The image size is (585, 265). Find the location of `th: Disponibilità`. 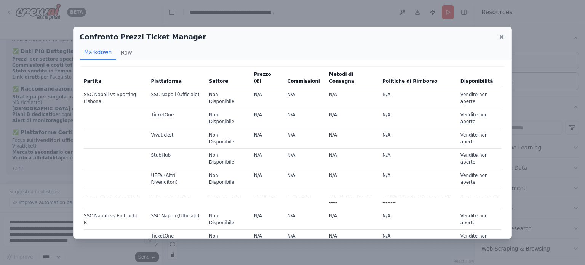

th: Disponibilità is located at coordinates (479, 79).